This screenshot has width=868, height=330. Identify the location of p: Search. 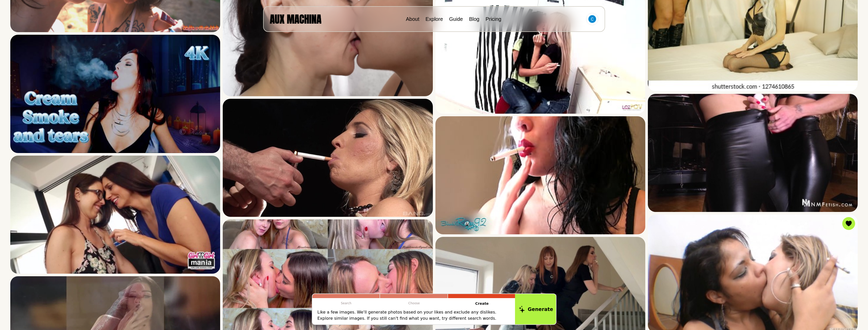
(347, 303).